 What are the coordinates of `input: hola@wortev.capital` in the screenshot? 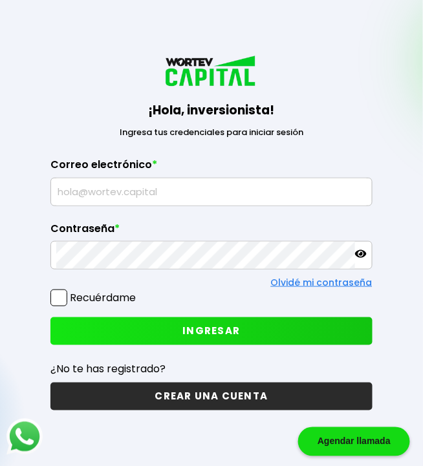 It's located at (211, 192).